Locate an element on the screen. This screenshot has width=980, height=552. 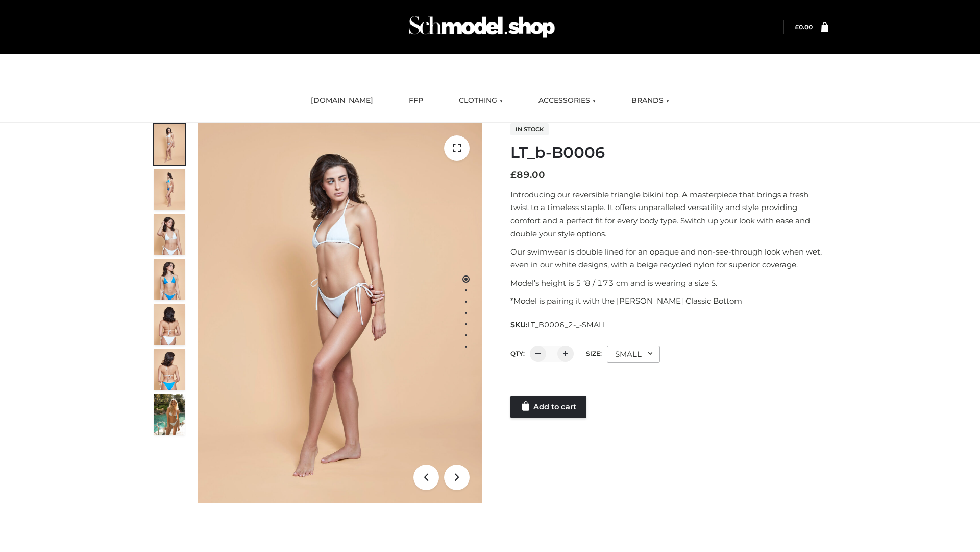
a: Add to cart is located at coordinates (549, 407).